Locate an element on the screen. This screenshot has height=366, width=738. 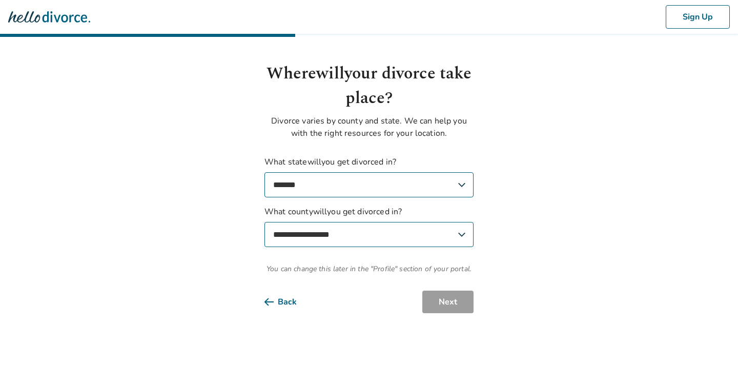
img: Hello Divorce Logo is located at coordinates (49, 17).